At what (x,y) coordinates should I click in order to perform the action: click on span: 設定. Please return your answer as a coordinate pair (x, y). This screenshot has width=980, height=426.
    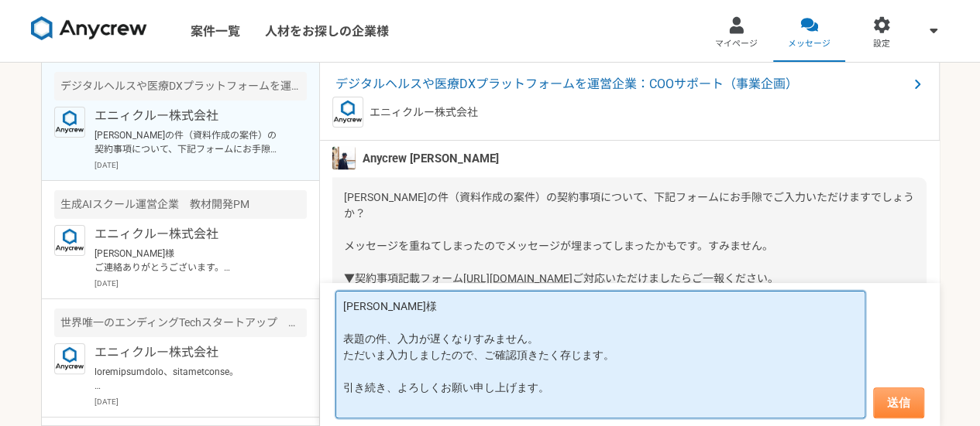
    Looking at the image, I should click on (881, 44).